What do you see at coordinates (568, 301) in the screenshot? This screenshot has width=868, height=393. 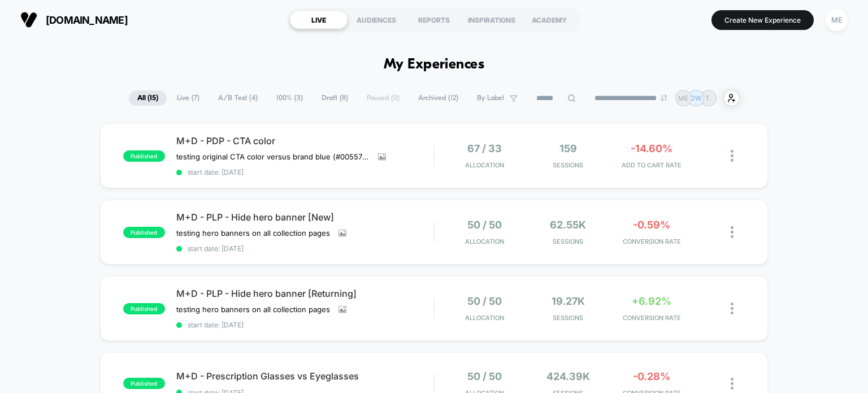 I see `span: 19.27k` at bounding box center [568, 301].